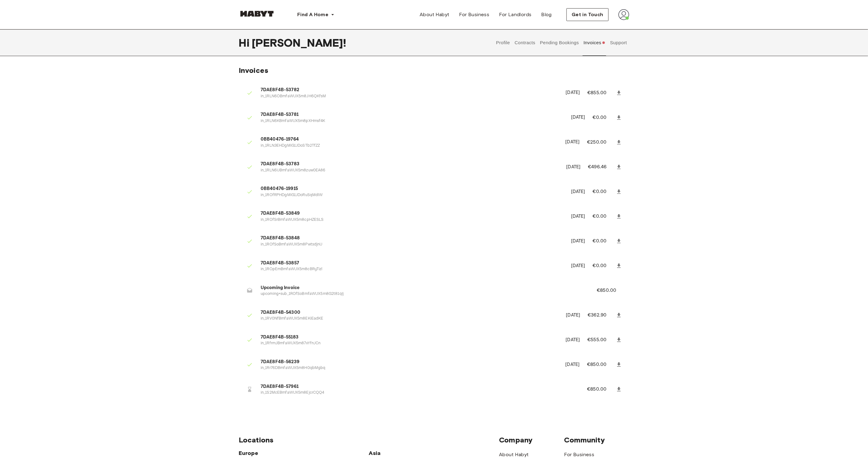 The image size is (868, 458). Describe the element at coordinates (402, 453) in the screenshot. I see `span: Asia` at that location.